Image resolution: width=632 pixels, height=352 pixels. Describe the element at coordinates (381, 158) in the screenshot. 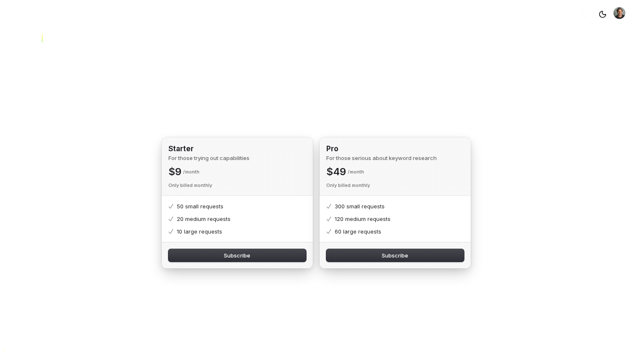

I see `p: For those serious about keyword research` at that location.